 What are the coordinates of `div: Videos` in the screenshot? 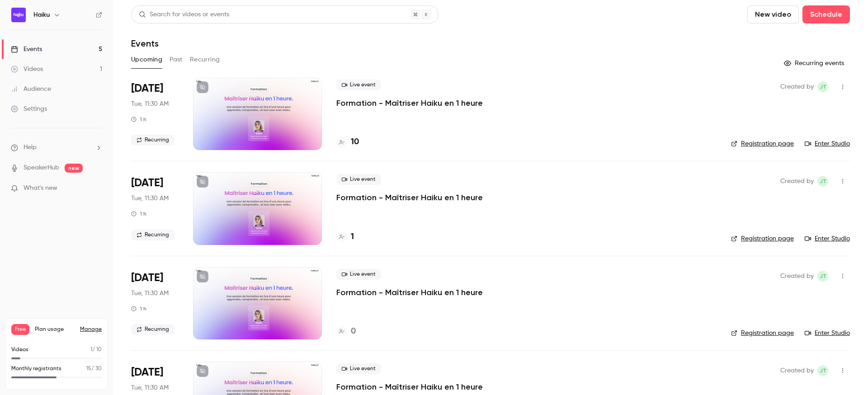 It's located at (26, 69).